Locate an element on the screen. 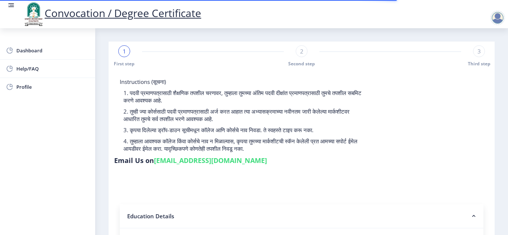 This screenshot has width=508, height=235. p: 3. कृपया दिलेल्या ड्रॉप-डाउन सूचीमधून कॉलेज आणि कोर्सचे नाव निवडा. ते स्वहस्ते टाइप करू नका. is located at coordinates (243, 130).